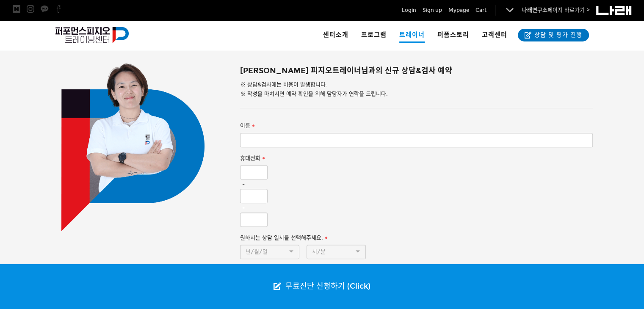  Describe the element at coordinates (412, 35) in the screenshot. I see `span: 트레이너` at that location.